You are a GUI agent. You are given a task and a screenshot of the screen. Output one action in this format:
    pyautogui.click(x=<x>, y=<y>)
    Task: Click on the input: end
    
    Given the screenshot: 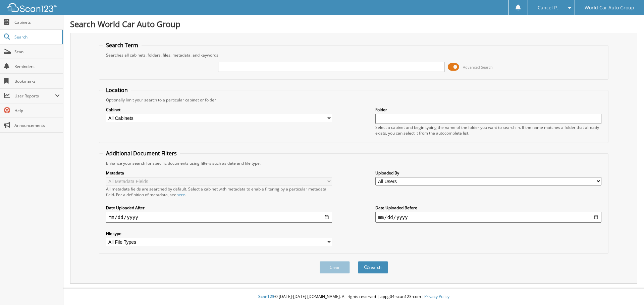 What is the action you would take?
    pyautogui.click(x=489, y=217)
    